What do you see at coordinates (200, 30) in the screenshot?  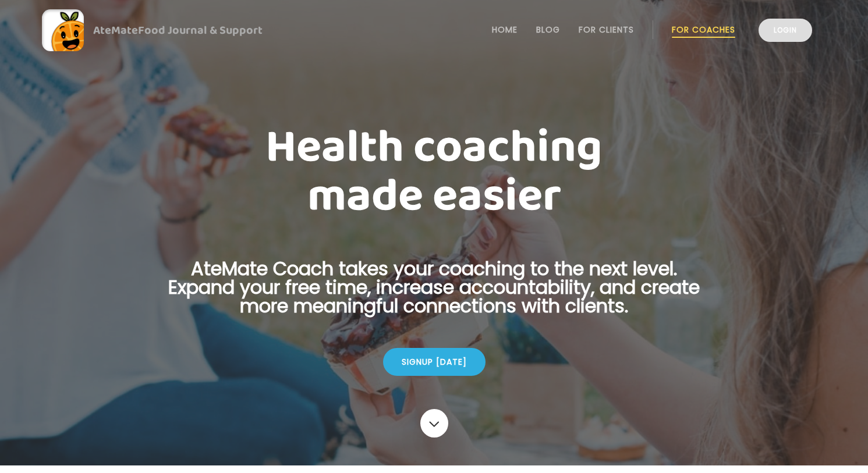 I see `span: Food Journal & Support` at bounding box center [200, 30].